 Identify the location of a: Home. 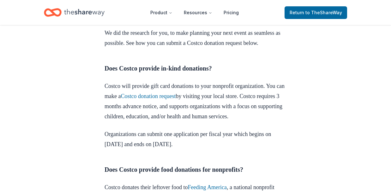
(74, 12).